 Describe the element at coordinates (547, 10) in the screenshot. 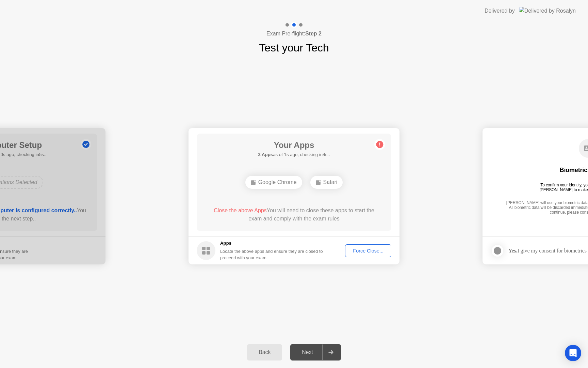

I see `img: Delivered by Rosalyn` at that location.